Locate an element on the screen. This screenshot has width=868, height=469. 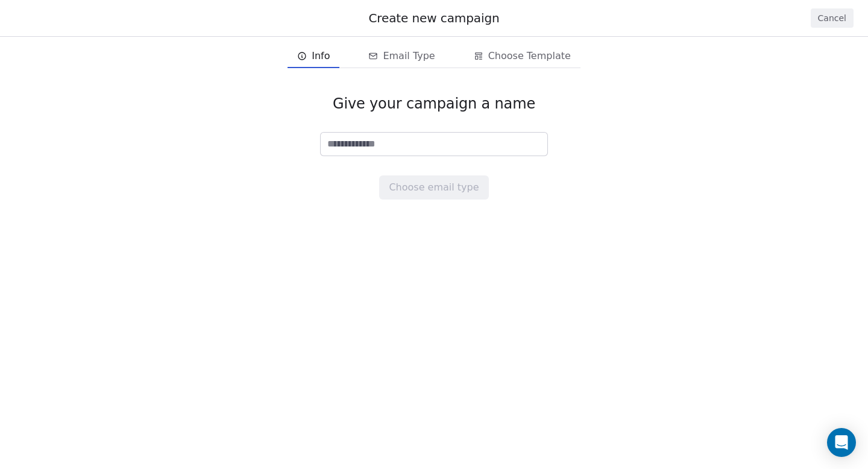
div: Create new campaign is located at coordinates (434, 18).